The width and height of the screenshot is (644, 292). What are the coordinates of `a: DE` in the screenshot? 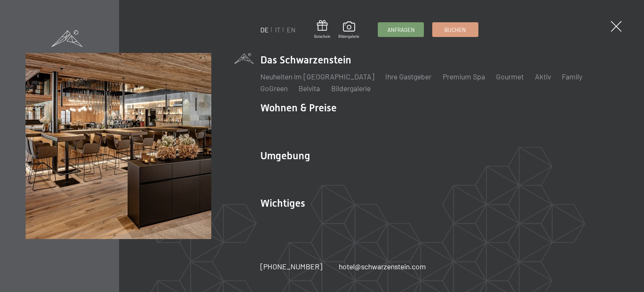 It's located at (264, 29).